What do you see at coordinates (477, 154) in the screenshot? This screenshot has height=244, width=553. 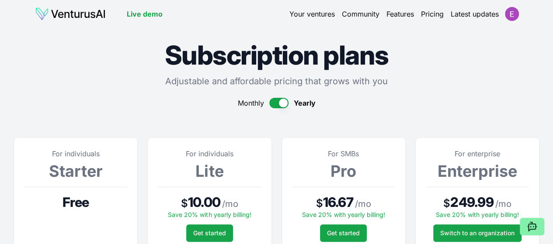 I see `p: For enterprise` at bounding box center [477, 154].